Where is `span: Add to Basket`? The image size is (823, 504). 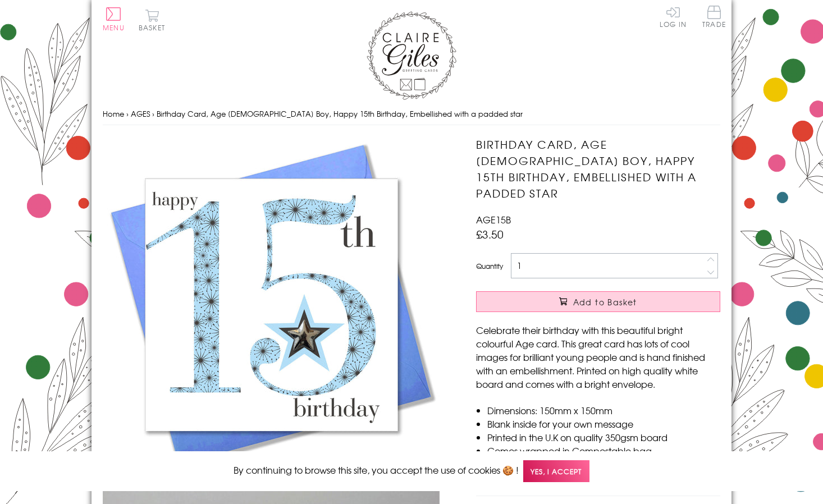
span: Add to Basket is located at coordinates (605, 302).